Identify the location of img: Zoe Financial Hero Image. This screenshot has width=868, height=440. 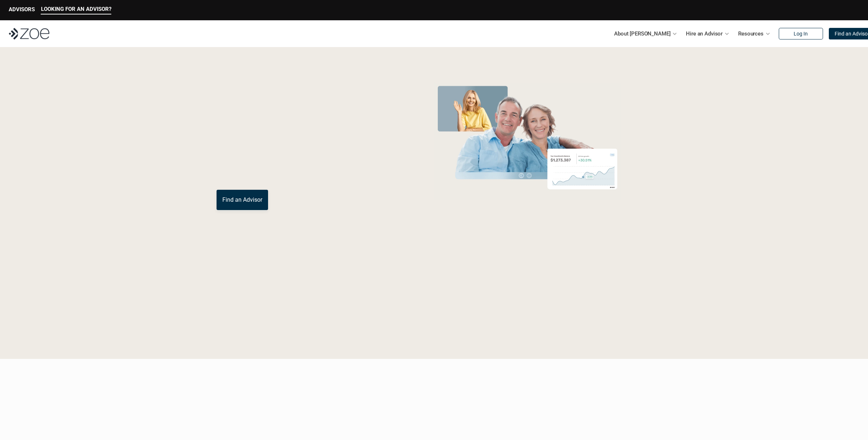
(527, 142).